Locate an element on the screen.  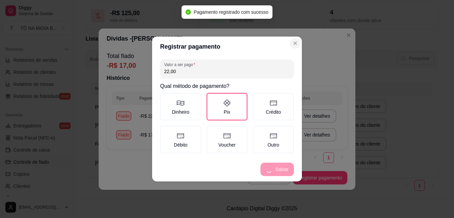
label: Valor a ser pago is located at coordinates (181, 64).